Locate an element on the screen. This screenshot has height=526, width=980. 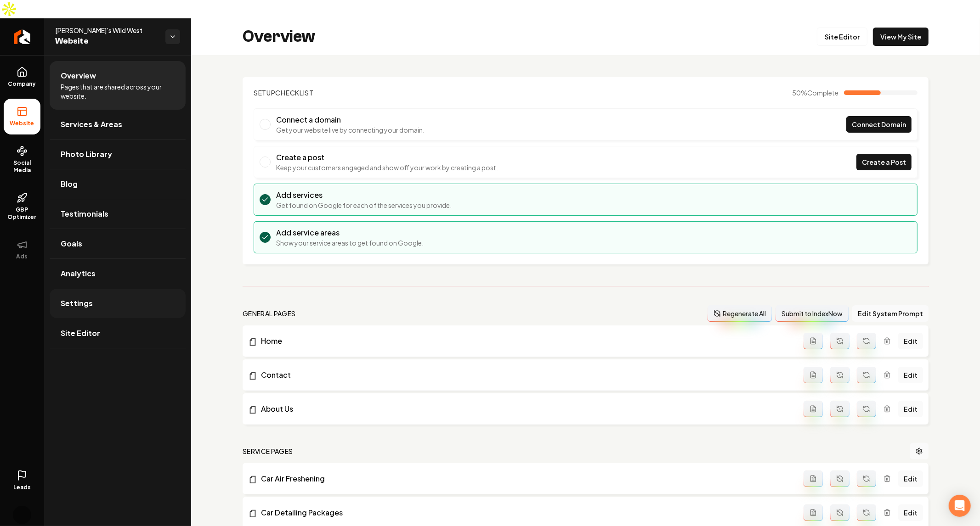
span: Create a Post is located at coordinates (884, 162).